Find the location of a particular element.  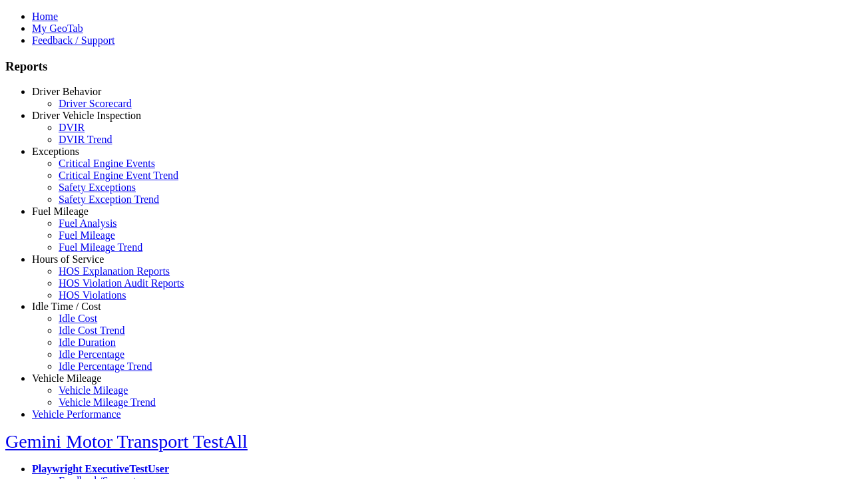

a: HOS Violation Audit Reports is located at coordinates (121, 283).